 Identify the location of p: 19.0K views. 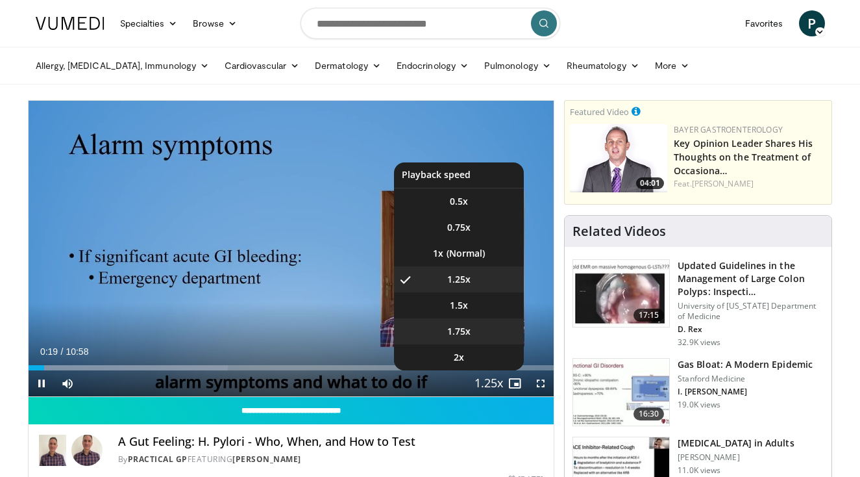
(699, 405).